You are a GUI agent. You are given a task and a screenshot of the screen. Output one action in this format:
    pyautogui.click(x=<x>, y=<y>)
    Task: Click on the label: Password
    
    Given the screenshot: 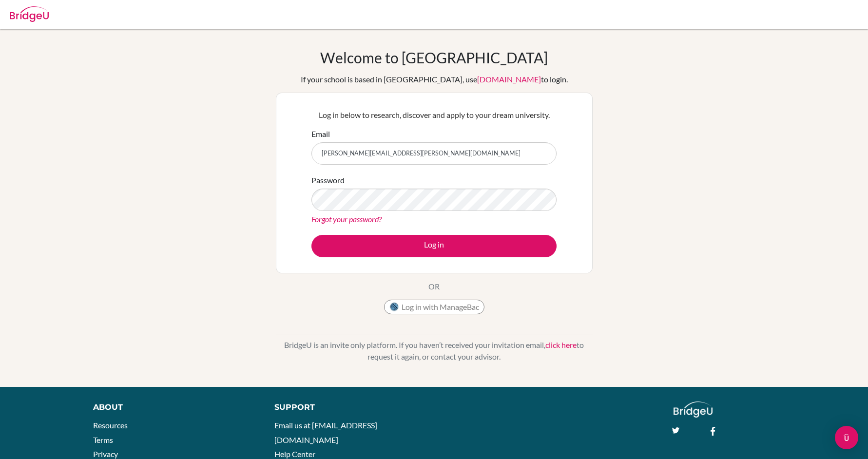 What is the action you would take?
    pyautogui.click(x=328, y=180)
    